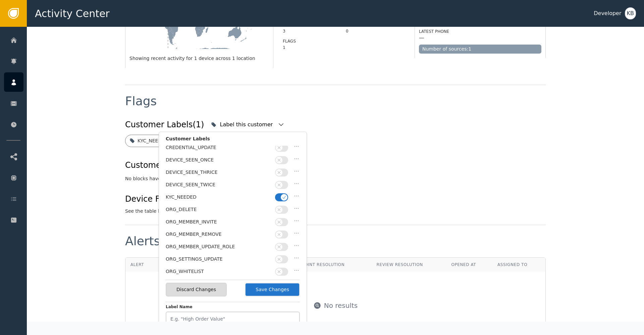  What do you see at coordinates (233, 308) in the screenshot?
I see `label: Label Name` at bounding box center [233, 308].